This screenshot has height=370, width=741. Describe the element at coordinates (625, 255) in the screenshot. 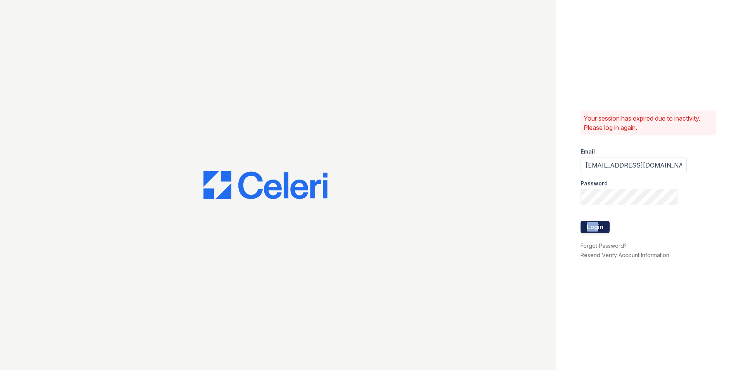

I see `a: Resend Verify Account Information` at that location.